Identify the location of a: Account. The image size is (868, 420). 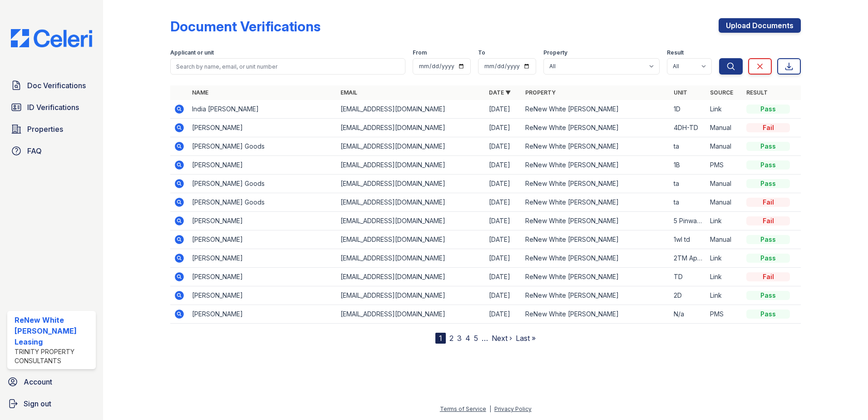
(51, 382).